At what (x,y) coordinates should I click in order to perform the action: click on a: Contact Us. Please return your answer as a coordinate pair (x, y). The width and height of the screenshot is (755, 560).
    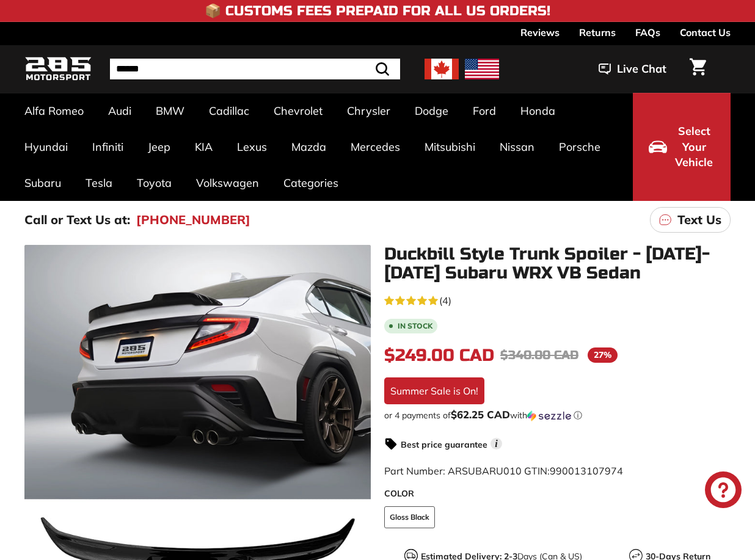
    Looking at the image, I should click on (705, 32).